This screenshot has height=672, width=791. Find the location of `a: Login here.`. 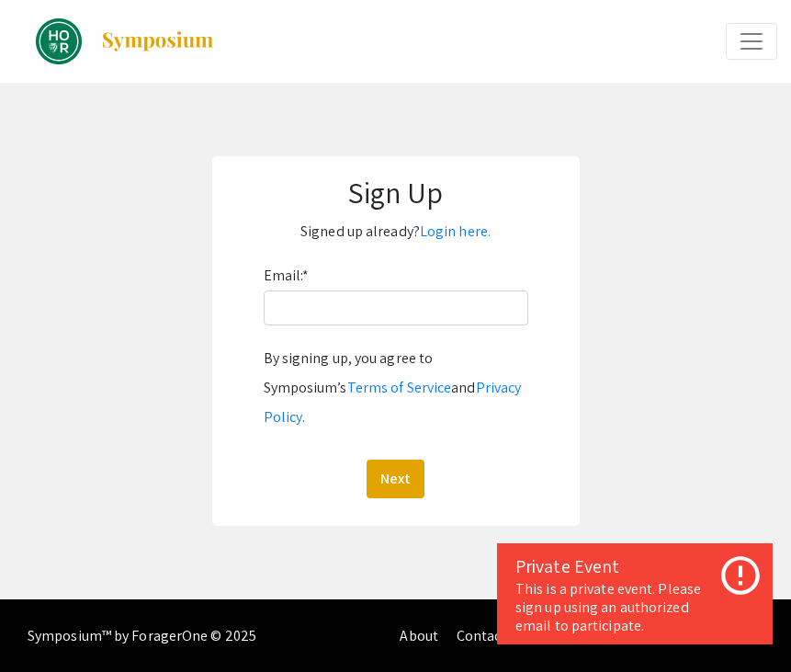

a: Login here. is located at coordinates (455, 230).